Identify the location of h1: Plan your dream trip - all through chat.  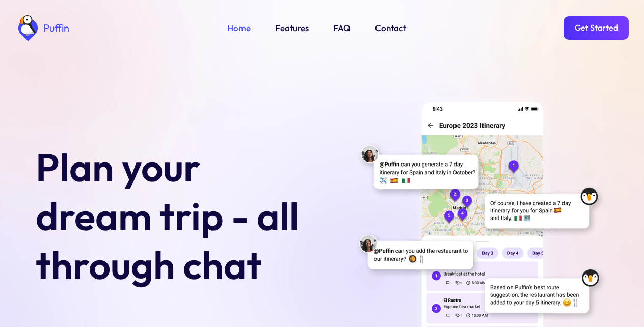
(176, 216).